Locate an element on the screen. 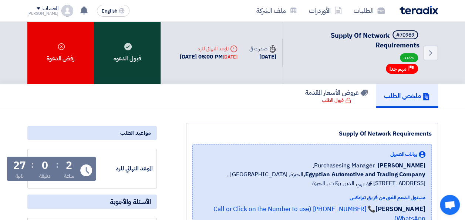 The height and width of the screenshot is (220, 465). h5: Supply Of Network Requirements is located at coordinates (356, 40).